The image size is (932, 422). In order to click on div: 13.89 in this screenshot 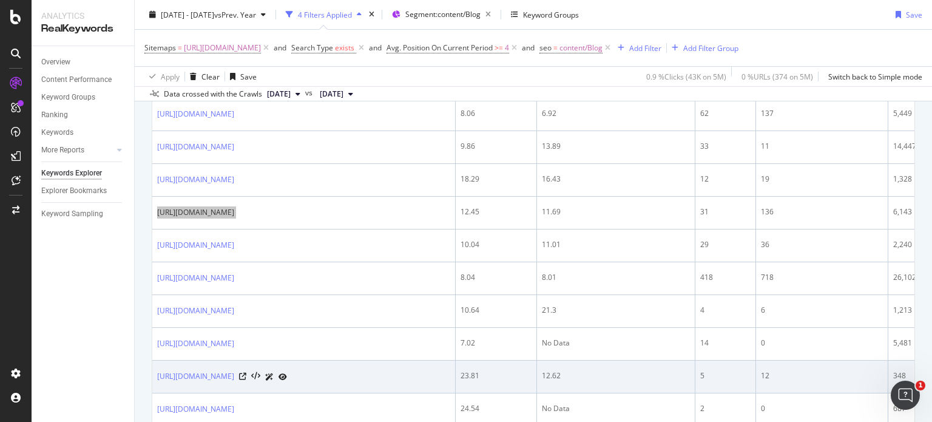, I will do `click(616, 146)`.